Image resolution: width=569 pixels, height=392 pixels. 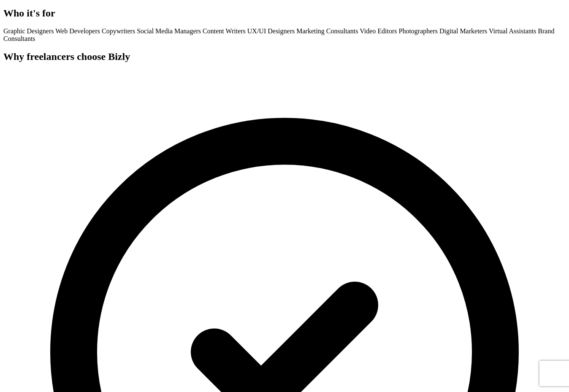 I want to click on span: UX/UI Designers, so click(x=271, y=31).